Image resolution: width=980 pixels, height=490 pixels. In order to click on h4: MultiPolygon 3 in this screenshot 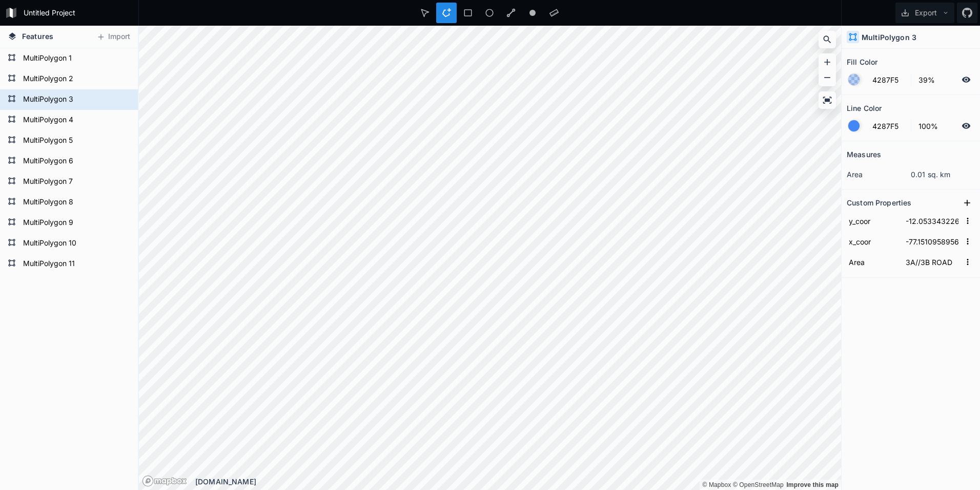, I will do `click(889, 37)`.